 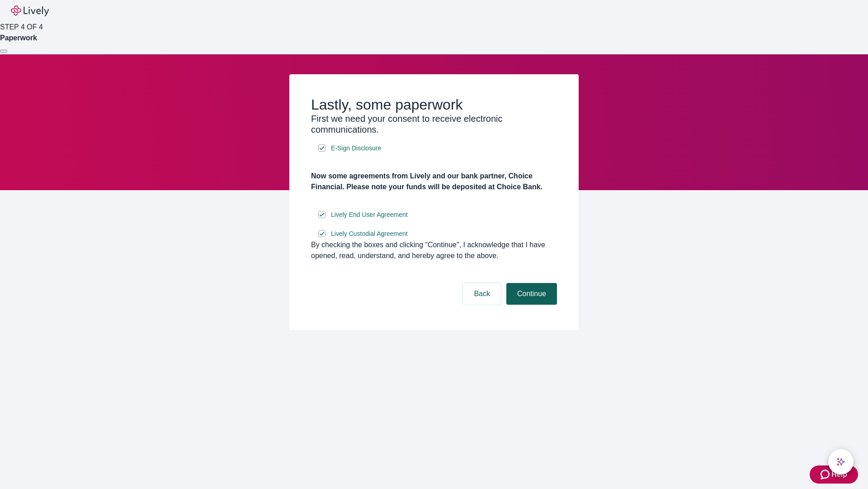 What do you see at coordinates (370, 215) in the screenshot?
I see `span: Lively End User Agreement` at bounding box center [370, 215].